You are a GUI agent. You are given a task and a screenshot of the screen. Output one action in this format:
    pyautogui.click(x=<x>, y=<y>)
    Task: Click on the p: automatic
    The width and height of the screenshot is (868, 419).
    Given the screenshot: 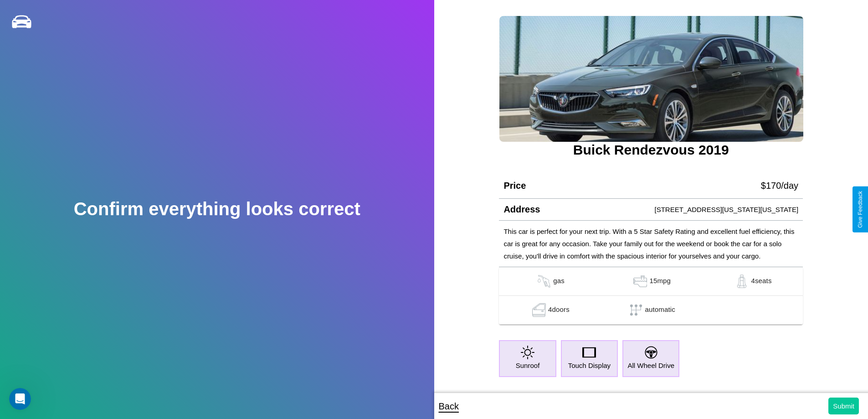 What is the action you would take?
    pyautogui.click(x=660, y=309)
    